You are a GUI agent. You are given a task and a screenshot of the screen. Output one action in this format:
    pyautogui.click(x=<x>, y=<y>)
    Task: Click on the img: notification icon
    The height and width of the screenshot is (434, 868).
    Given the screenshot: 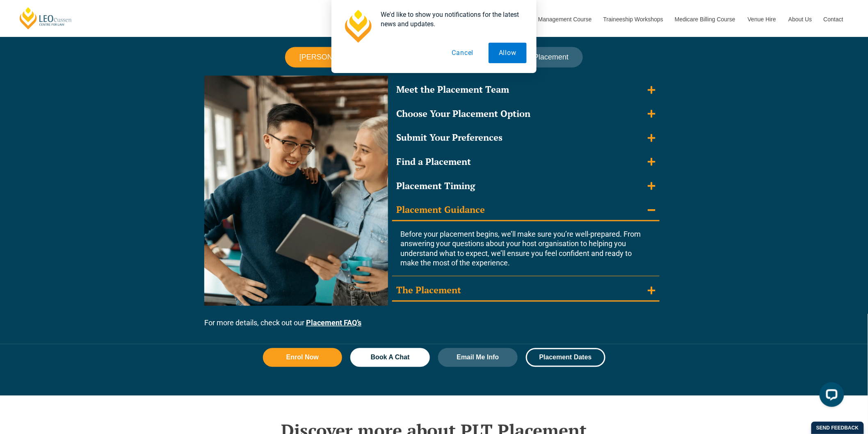 What is the action you would take?
    pyautogui.click(x=357, y=27)
    